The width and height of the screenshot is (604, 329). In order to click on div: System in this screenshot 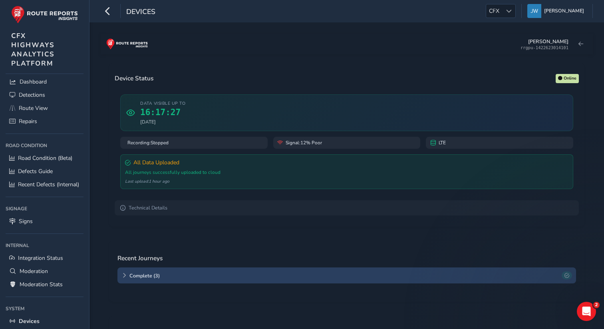, I will do `click(44, 308)`.